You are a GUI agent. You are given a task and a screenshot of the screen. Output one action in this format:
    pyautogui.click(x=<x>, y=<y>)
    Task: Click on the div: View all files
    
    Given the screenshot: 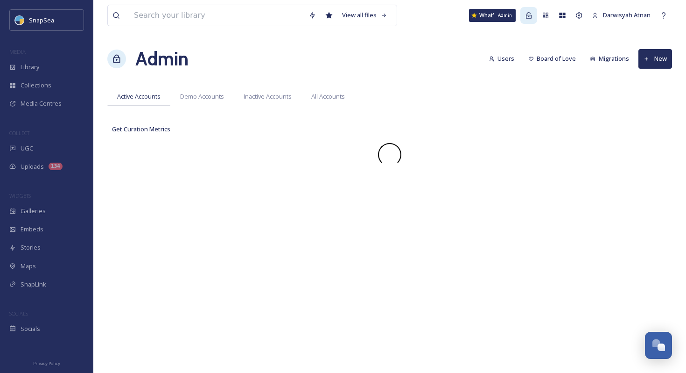 What is the action you would take?
    pyautogui.click(x=365, y=15)
    